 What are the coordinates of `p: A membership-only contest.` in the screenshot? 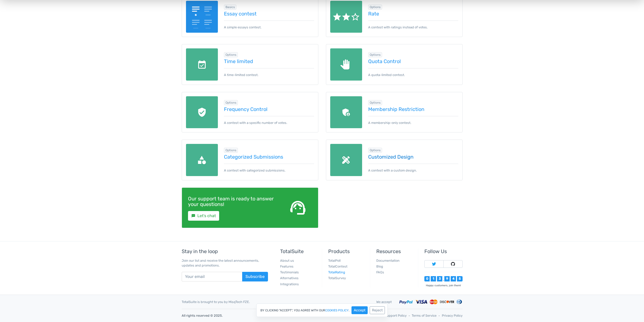 It's located at (413, 121).